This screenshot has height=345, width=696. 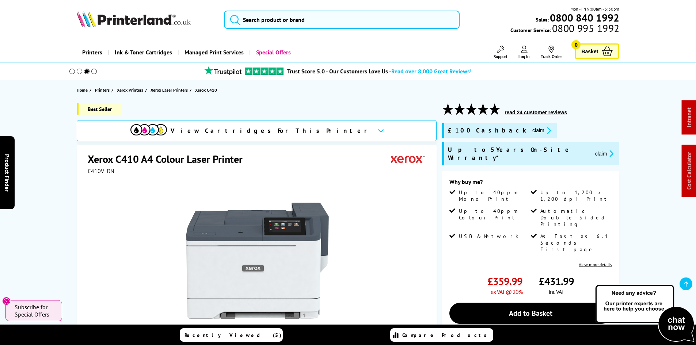 What do you see at coordinates (146, 20) in the screenshot?
I see `a: Printerland Logo` at bounding box center [146, 20].